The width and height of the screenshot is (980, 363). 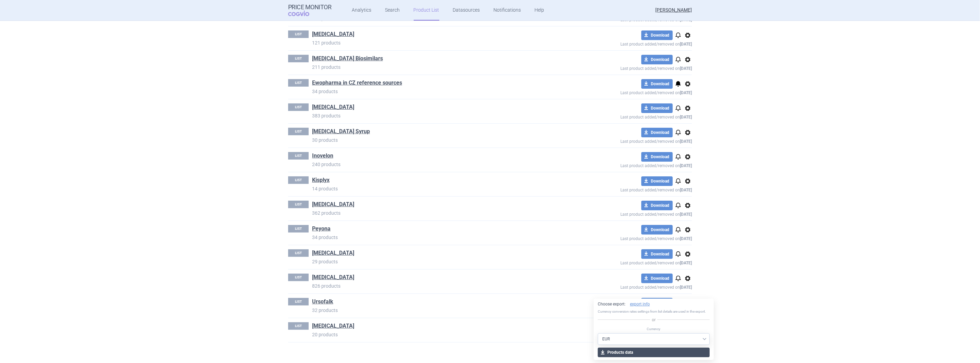 I want to click on p: Currency conversion rates settings from list details are used in the export., so click(x=653, y=311).